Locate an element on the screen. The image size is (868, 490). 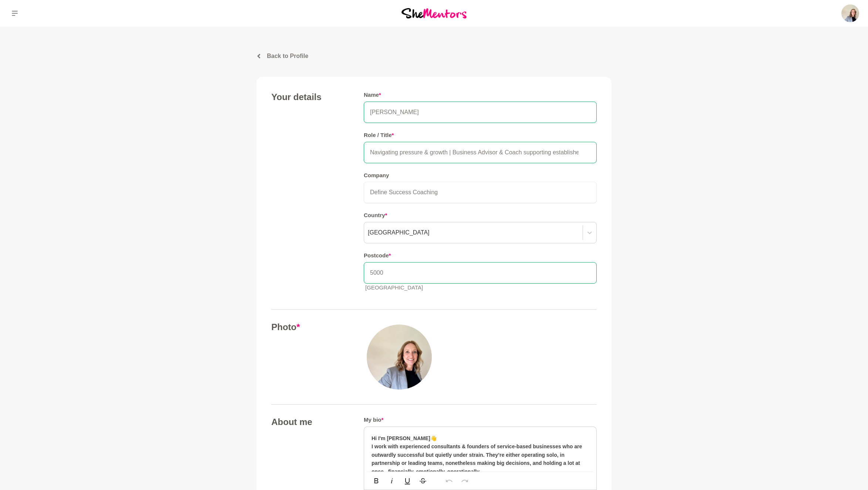
input: Name is located at coordinates (480, 112).